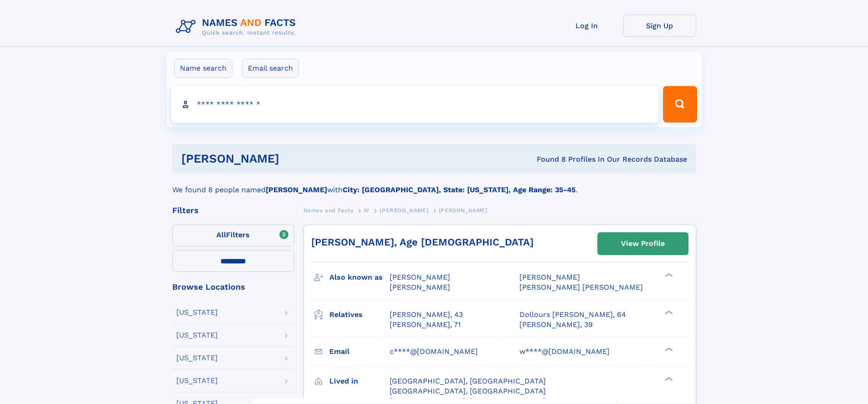 This screenshot has width=868, height=404. Describe the element at coordinates (359, 352) in the screenshot. I see `h3: Email` at that location.